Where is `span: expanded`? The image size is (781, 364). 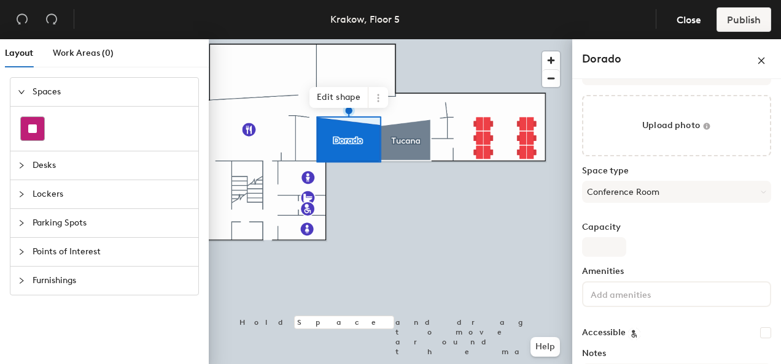 span: expanded is located at coordinates (21, 92).